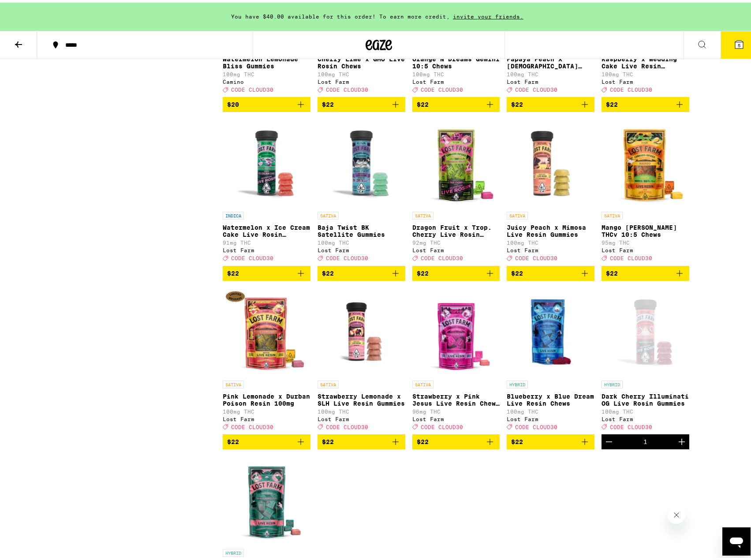 The image size is (751, 560). Describe the element at coordinates (456, 397) in the screenshot. I see `p: Strawberry x Pink Jesus Live Resin Chews - 100mg` at that location.